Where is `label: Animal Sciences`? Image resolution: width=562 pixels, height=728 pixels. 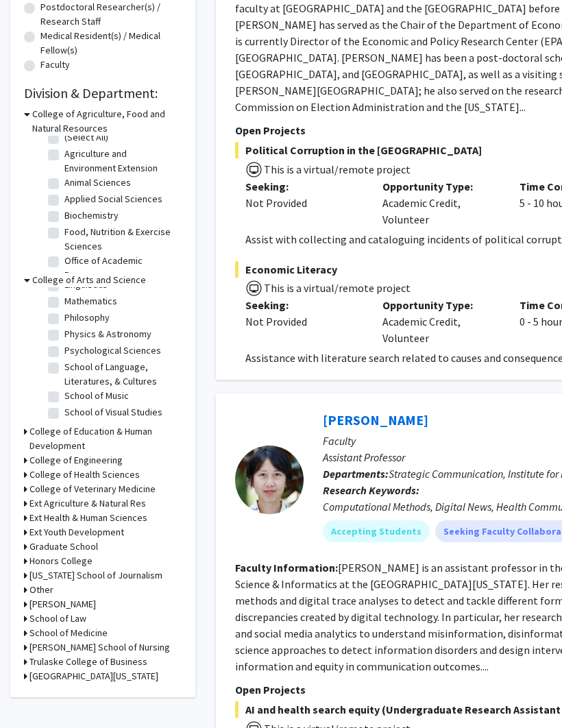
label: Animal Sciences is located at coordinates (98, 182).